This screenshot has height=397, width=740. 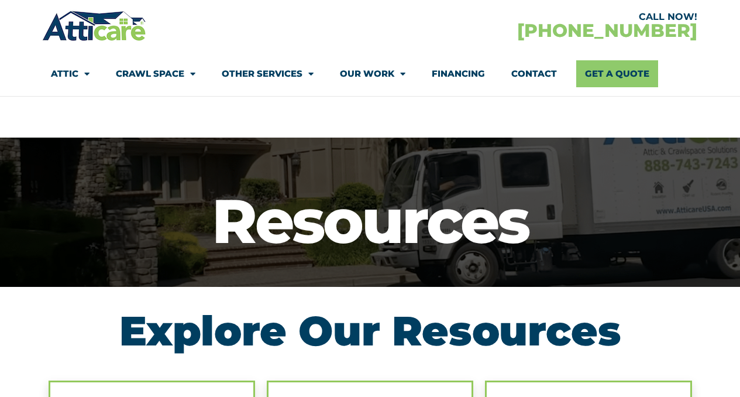 I want to click on div: CALL NOW!, so click(x=534, y=17).